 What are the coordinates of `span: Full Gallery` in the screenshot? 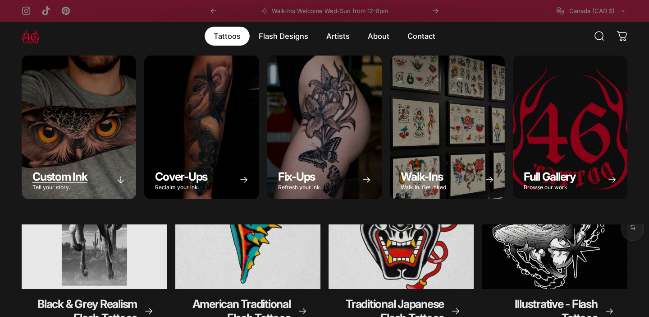 It's located at (550, 176).